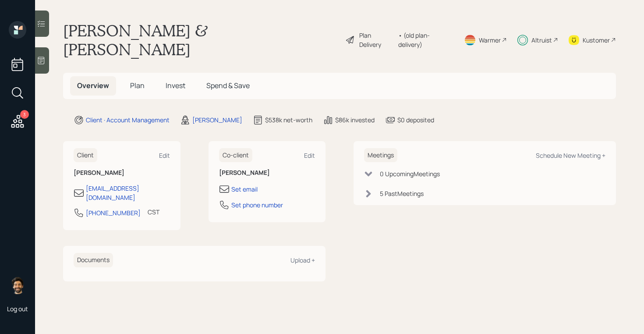 Image resolution: width=644 pixels, height=334 pixels. Describe the element at coordinates (570, 155) in the screenshot. I see `div: Schedule New Meeting +` at that location.